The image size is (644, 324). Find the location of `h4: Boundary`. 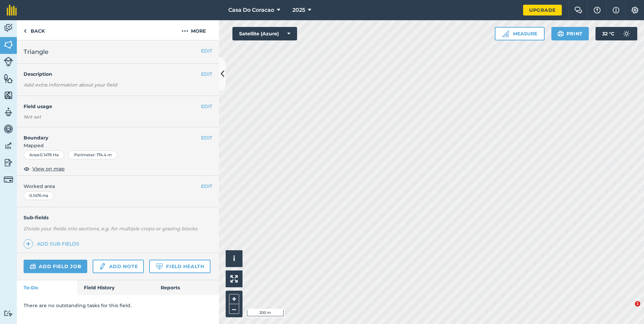

h4: Boundary is located at coordinates (109, 134).